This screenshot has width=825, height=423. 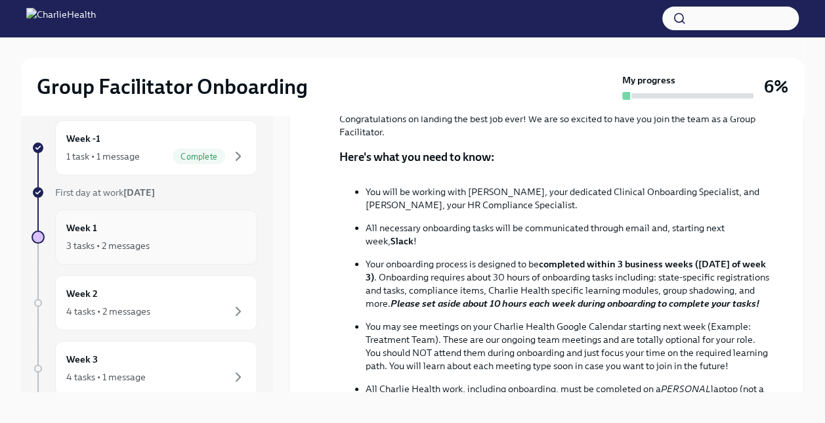 What do you see at coordinates (402, 241) in the screenshot?
I see `strong: Slack` at bounding box center [402, 241].